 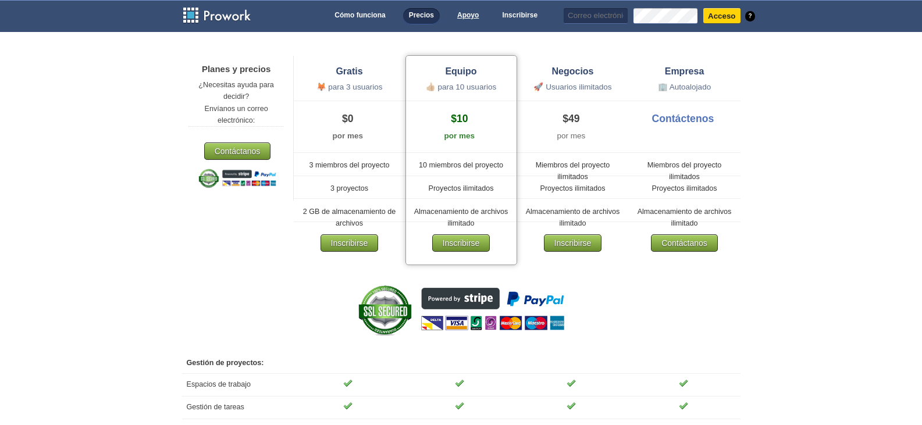 What do you see at coordinates (595, 16) in the screenshot?
I see `input: Correo electrónico` at bounding box center [595, 16].